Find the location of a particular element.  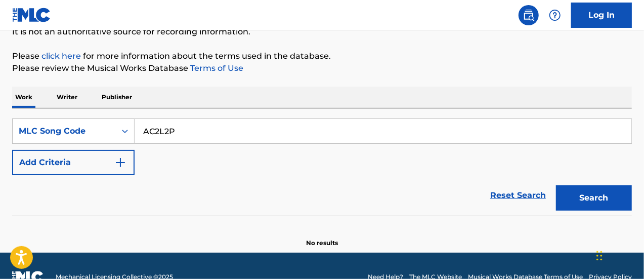

button: Search is located at coordinates (593, 198).